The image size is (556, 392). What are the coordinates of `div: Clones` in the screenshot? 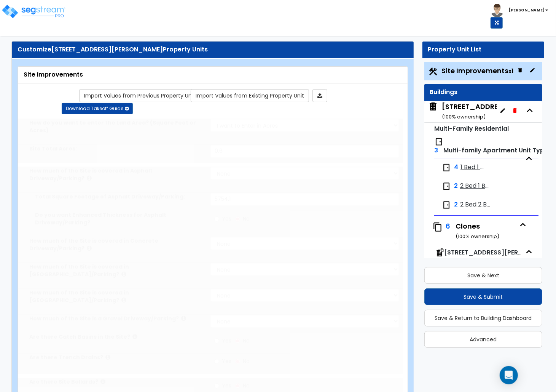 It's located at (486, 231).